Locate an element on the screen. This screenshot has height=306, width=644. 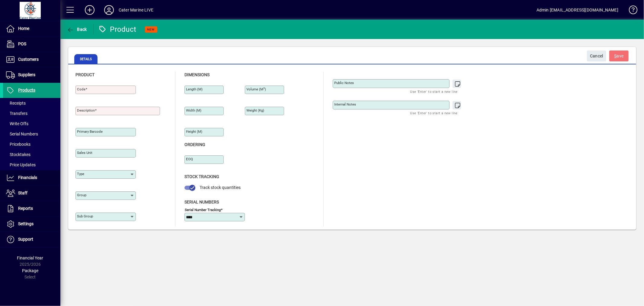
a: Reports is located at coordinates (31, 209).